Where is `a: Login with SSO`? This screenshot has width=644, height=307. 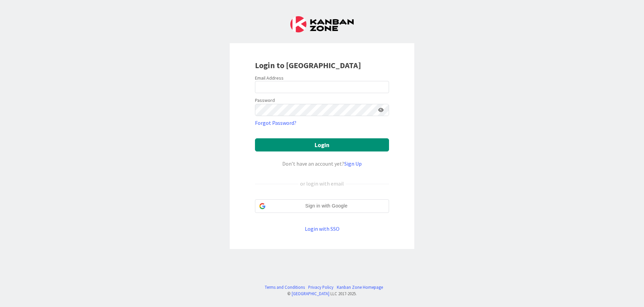
a: Login with SSO is located at coordinates (322, 228).